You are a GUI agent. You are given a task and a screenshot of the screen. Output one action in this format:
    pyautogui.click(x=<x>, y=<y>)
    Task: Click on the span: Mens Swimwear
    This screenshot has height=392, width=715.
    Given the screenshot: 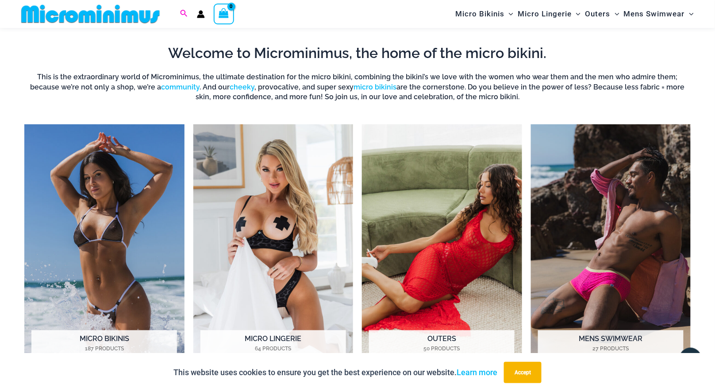 What is the action you would take?
    pyautogui.click(x=655, y=14)
    